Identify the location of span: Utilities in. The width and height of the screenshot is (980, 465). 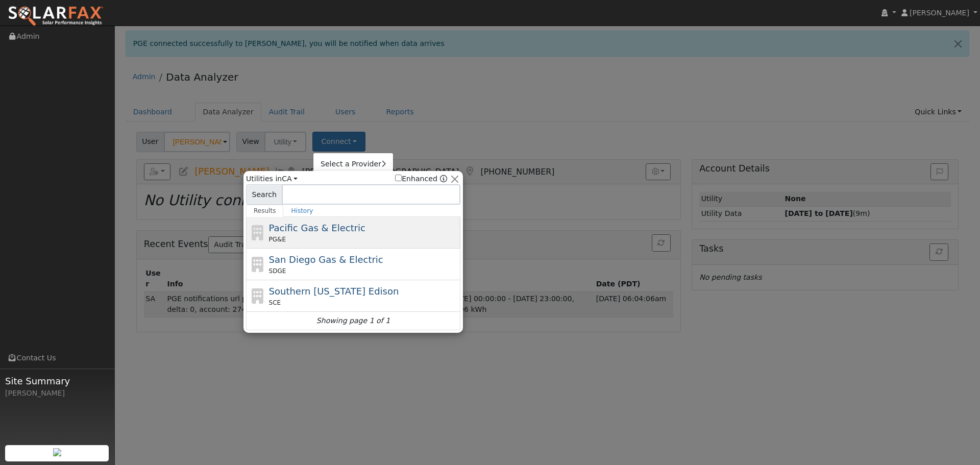
(272, 179).